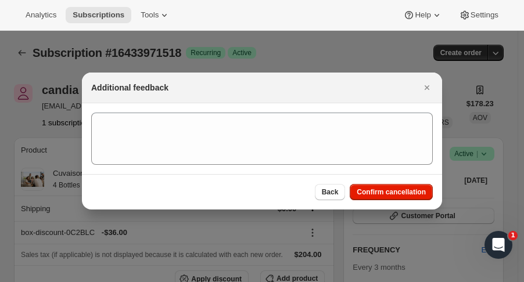 The width and height of the screenshot is (524, 282). Describe the element at coordinates (330, 192) in the screenshot. I see `span: Back` at that location.